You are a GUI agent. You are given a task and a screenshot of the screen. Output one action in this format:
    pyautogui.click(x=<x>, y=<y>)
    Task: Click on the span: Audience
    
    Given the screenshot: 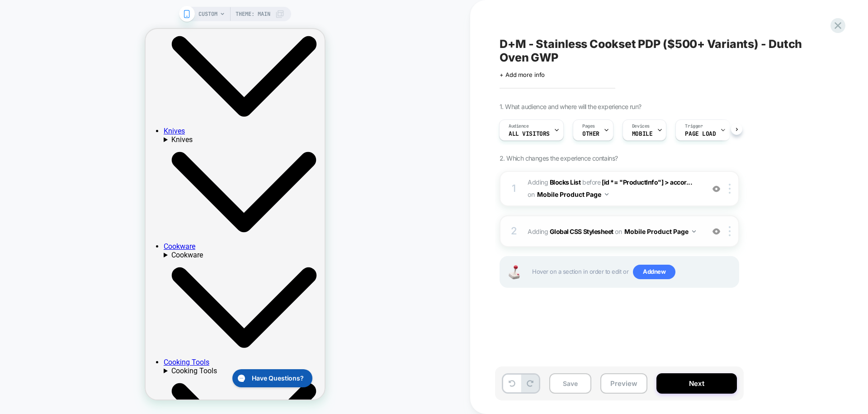 What is the action you would take?
    pyautogui.click(x=518, y=126)
    